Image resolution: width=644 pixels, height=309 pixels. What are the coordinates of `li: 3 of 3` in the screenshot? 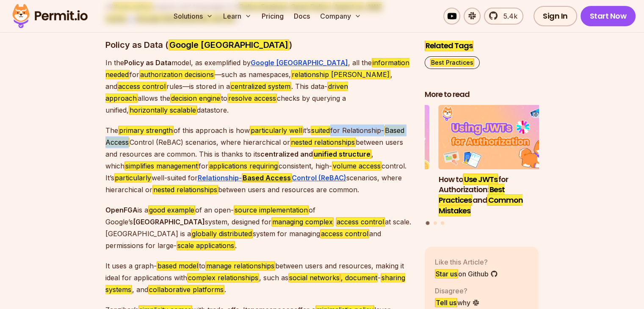 It's located at (372, 161).